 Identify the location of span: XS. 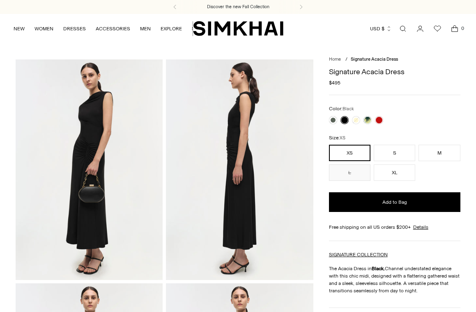
(342, 138).